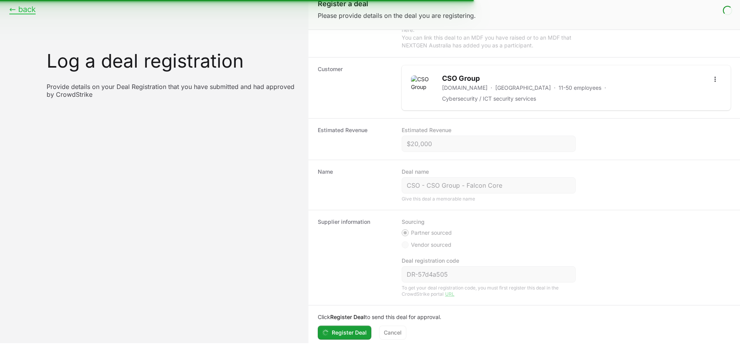 The image size is (740, 354). I want to click on span: Partner sourced, so click(431, 233).